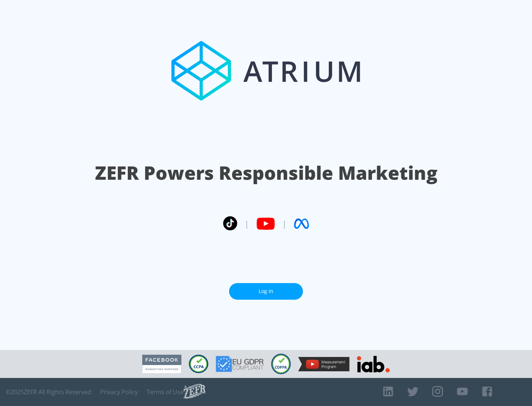 The image size is (532, 406). I want to click on img: GDPR Compliant, so click(240, 364).